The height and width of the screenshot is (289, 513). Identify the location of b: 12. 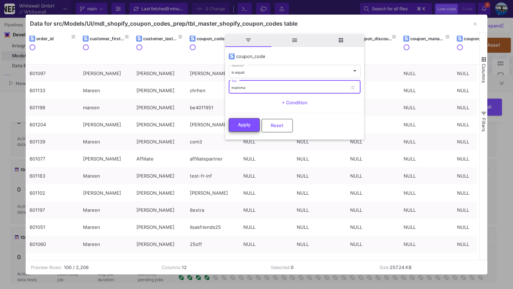
(184, 267).